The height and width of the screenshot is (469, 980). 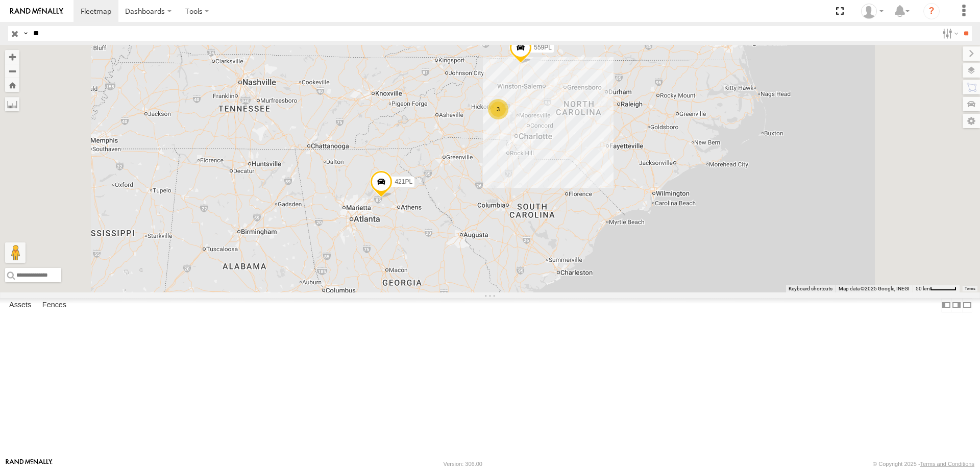 What do you see at coordinates (463, 464) in the screenshot?
I see `div: Version: 306.00` at bounding box center [463, 464].